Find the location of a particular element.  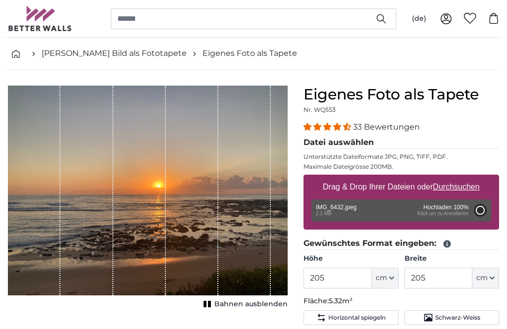

span: Schwarz-Weiss is located at coordinates (457, 318).